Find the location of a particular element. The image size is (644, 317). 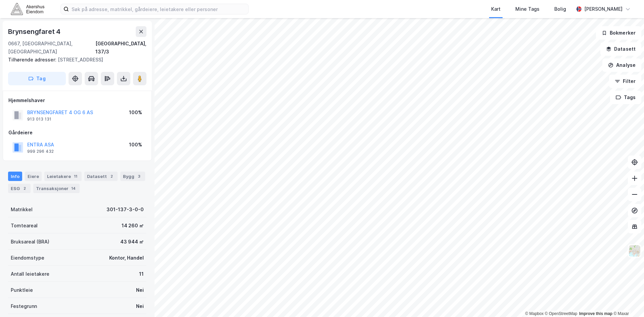

div: Kart is located at coordinates (496, 9).